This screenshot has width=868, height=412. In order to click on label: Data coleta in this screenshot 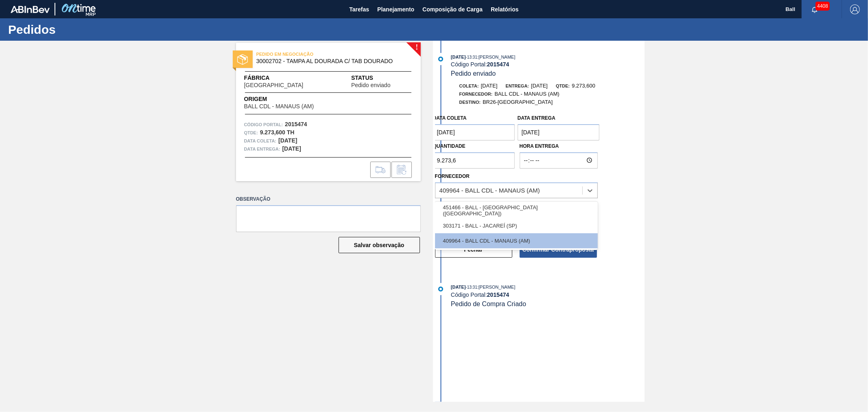, I will do `click(449, 118)`.